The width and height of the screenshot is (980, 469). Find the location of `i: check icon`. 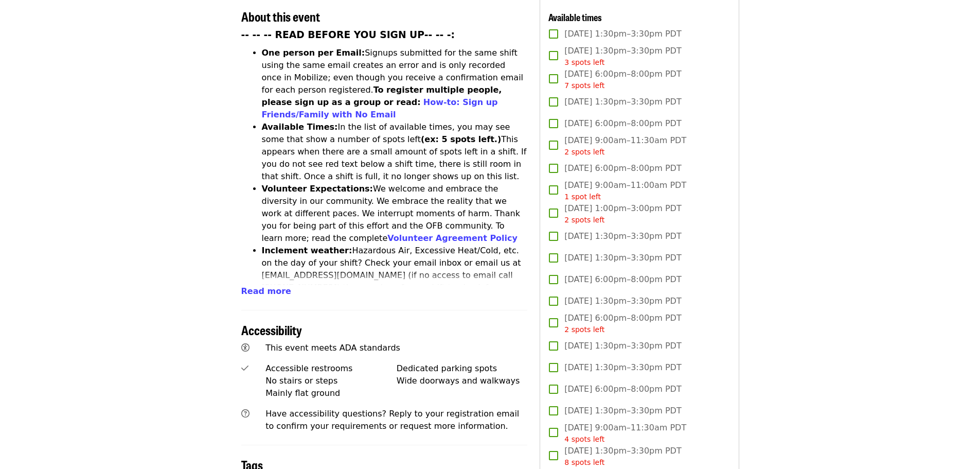

i: check icon is located at coordinates (245, 368).